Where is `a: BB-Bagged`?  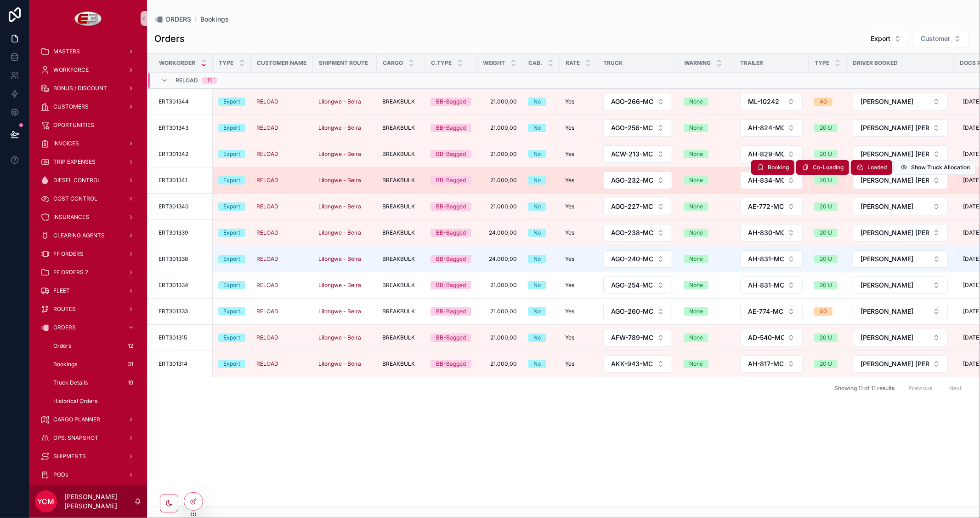
a: BB-Bagged is located at coordinates (451, 102).